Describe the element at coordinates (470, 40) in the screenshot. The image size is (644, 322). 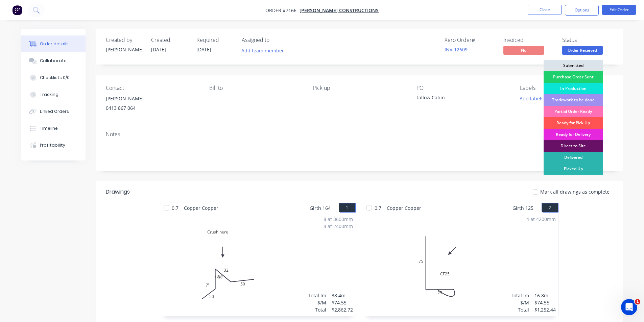
I see `div: Xero Order #` at that location.